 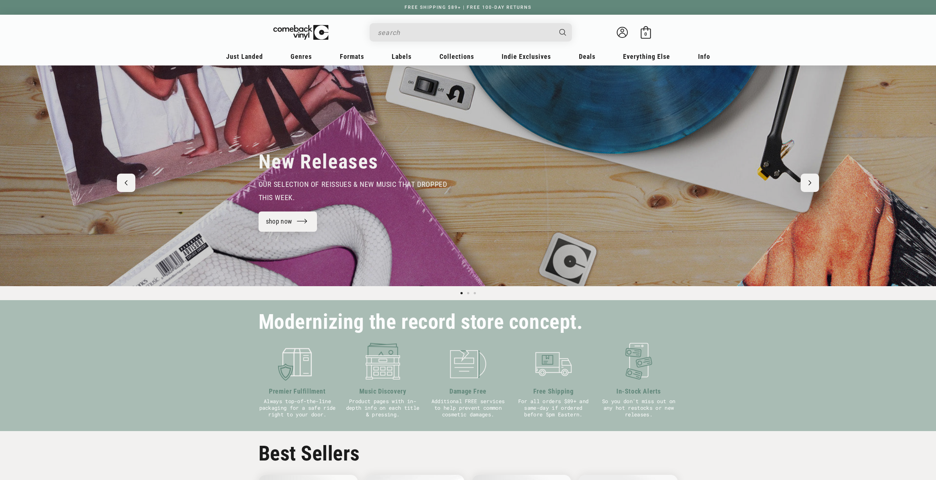 I want to click on h3: In-Stock Alerts, so click(x=639, y=391).